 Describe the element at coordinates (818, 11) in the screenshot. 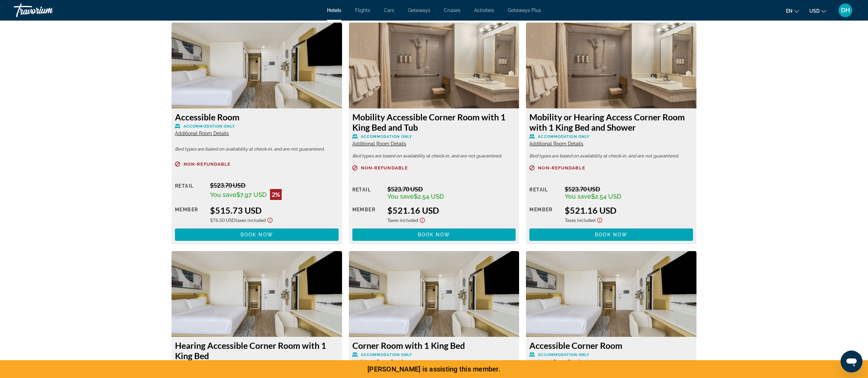

I see `button: Change currency` at that location.